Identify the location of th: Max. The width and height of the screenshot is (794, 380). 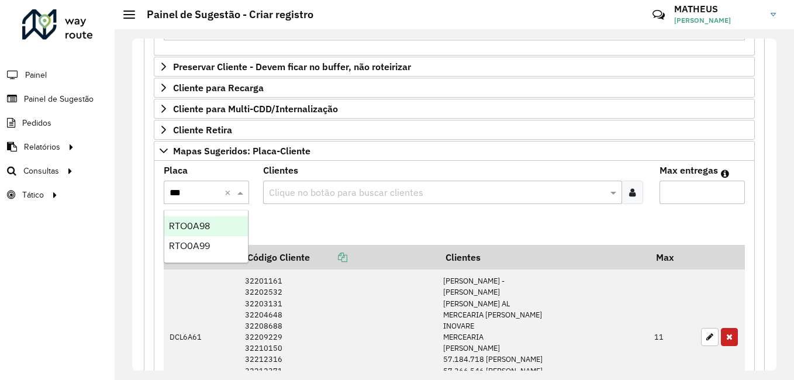
(672, 257).